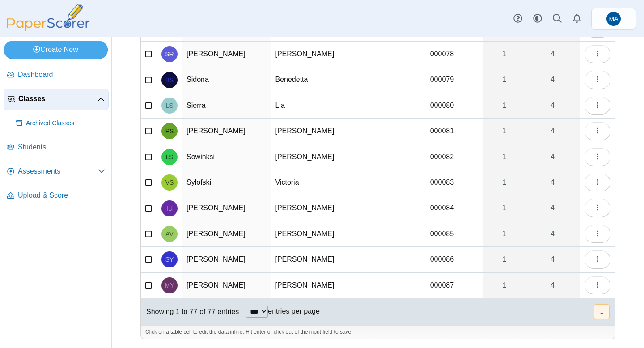  What do you see at coordinates (226, 157) in the screenshot?
I see `td: Sowinksi` at bounding box center [226, 157].